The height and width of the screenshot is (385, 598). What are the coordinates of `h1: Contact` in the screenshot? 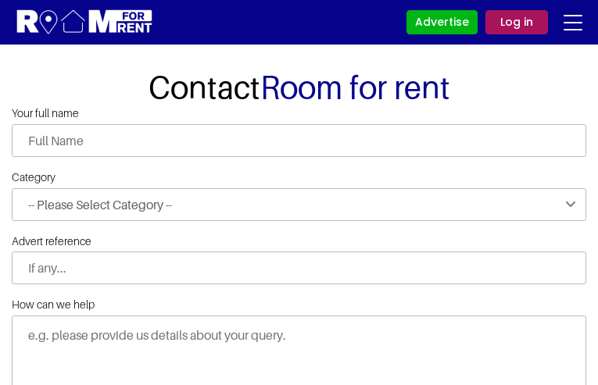 It's located at (298, 87).